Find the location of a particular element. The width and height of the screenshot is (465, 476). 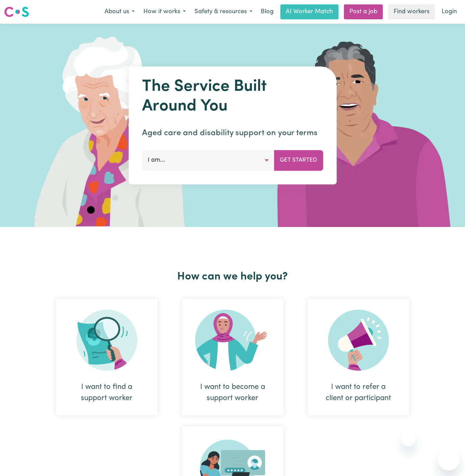

h1: The Service Built Around You is located at coordinates (232, 96).